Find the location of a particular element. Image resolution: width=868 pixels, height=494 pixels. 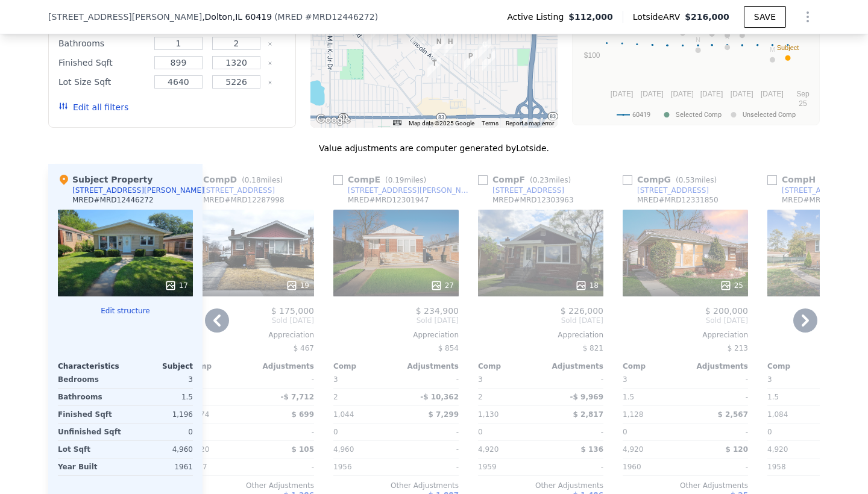

span: $ 234,900 is located at coordinates (437, 311).